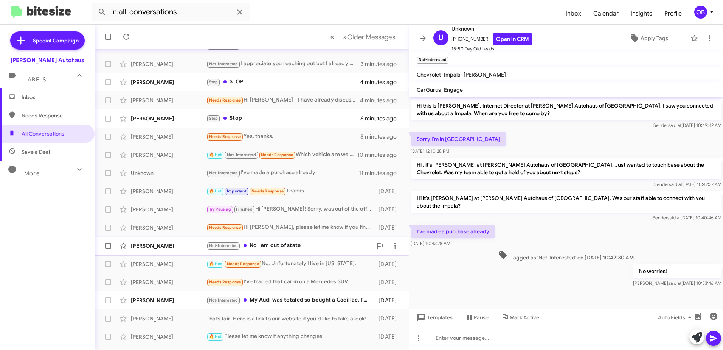 The image size is (723, 350). I want to click on div: I appreciate you reaching out but I already got another car so I am not looking anymore. Thank you, so click(283, 64).